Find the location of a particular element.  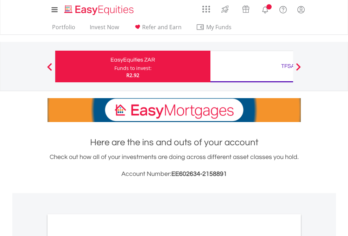

a: AppsGrid is located at coordinates (206, 7).